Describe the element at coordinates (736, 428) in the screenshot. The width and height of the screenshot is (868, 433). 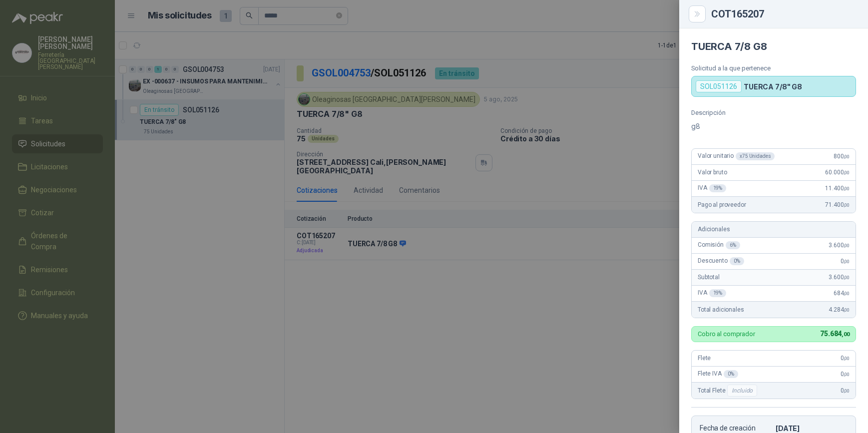
I see `p: Fecha de creación` at that location.